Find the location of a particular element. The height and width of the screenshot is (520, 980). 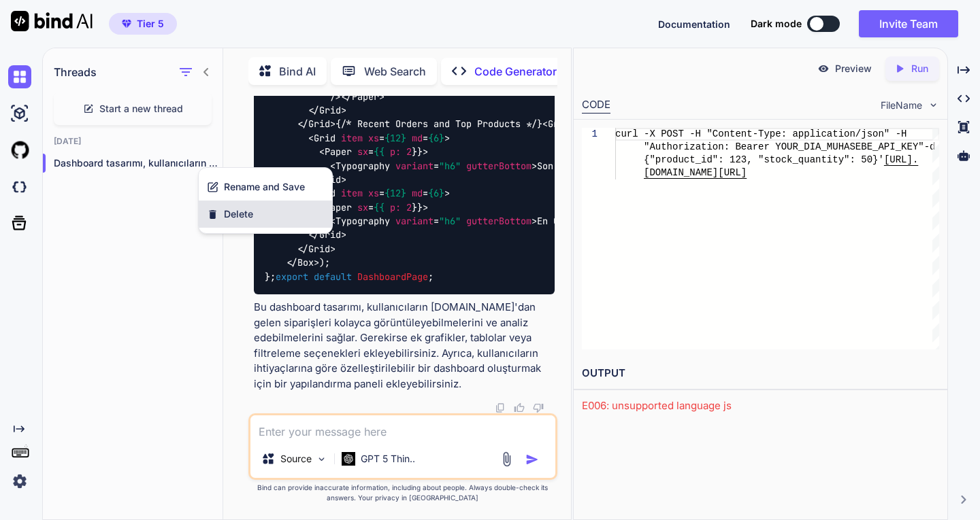

p: Web Search is located at coordinates (394, 71).